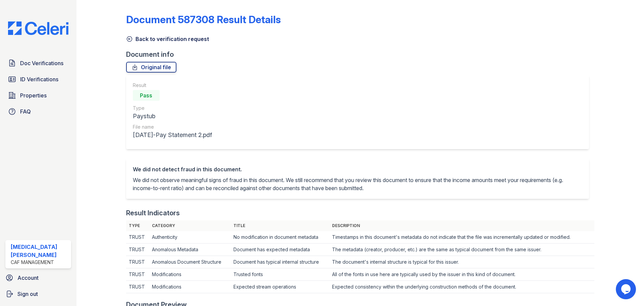  I want to click on span: Sign out, so click(28, 294).